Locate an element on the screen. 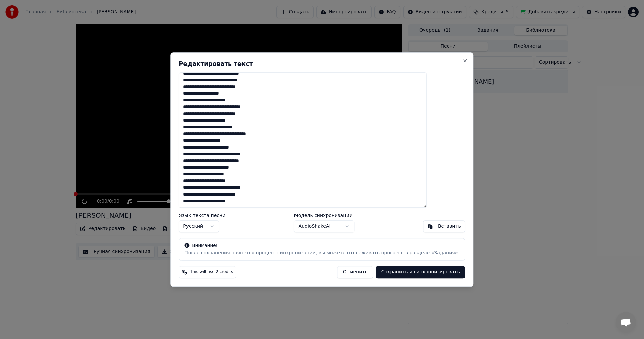  div: Вставить is located at coordinates (450, 226).